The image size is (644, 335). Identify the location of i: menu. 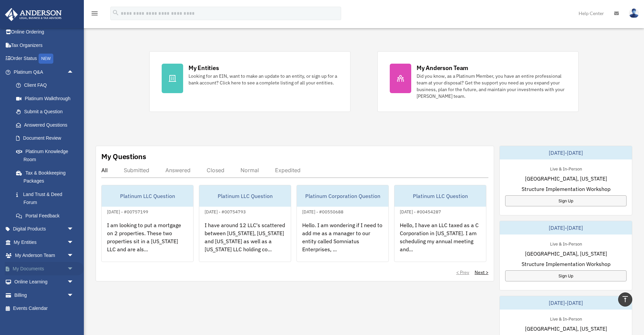
(95, 14).